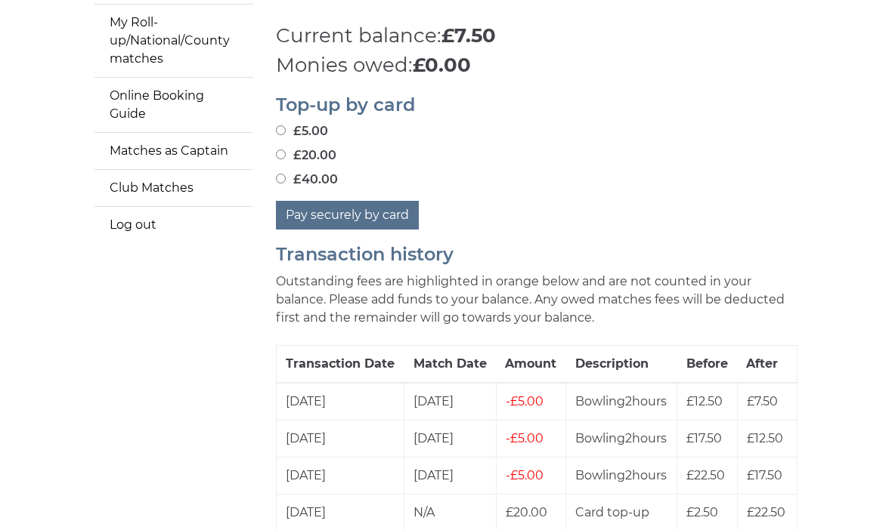 The image size is (892, 530). What do you see at coordinates (174, 41) in the screenshot?
I see `a: My Roll-up/National/County matches` at bounding box center [174, 41].